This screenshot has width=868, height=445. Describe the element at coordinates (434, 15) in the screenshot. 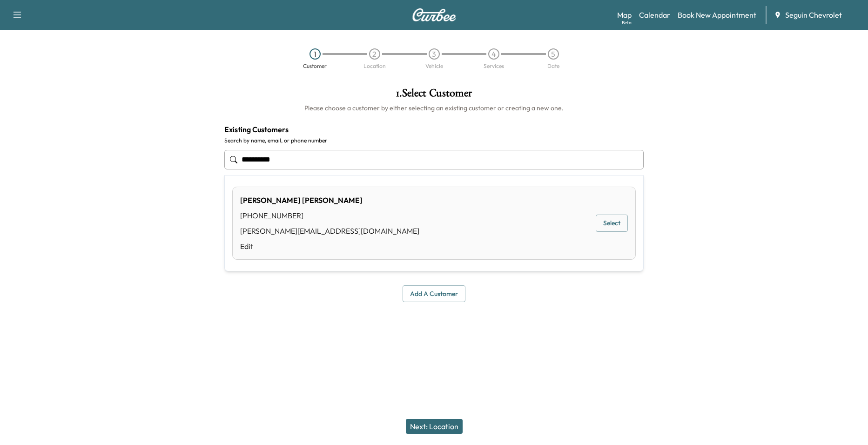

I see `img: Curbee Logo` at that location.